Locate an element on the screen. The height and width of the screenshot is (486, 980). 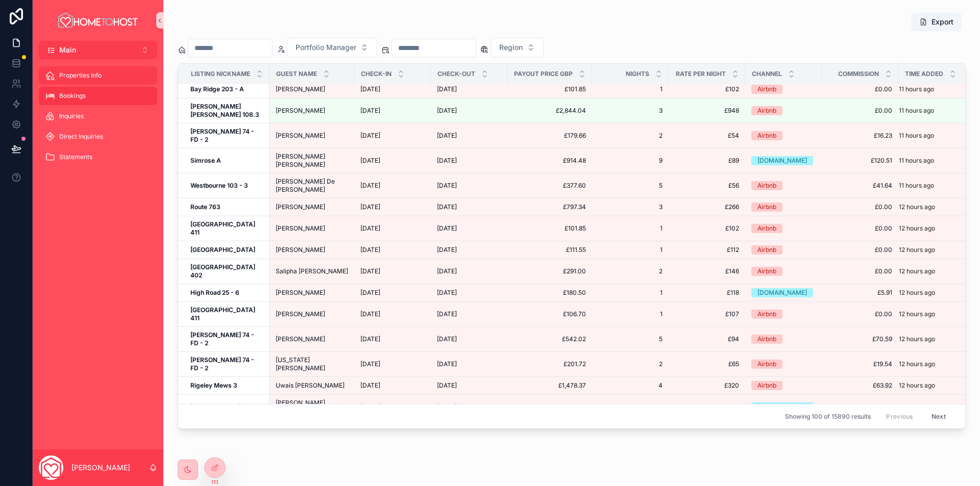
span: 1 is located at coordinates (631, 314).